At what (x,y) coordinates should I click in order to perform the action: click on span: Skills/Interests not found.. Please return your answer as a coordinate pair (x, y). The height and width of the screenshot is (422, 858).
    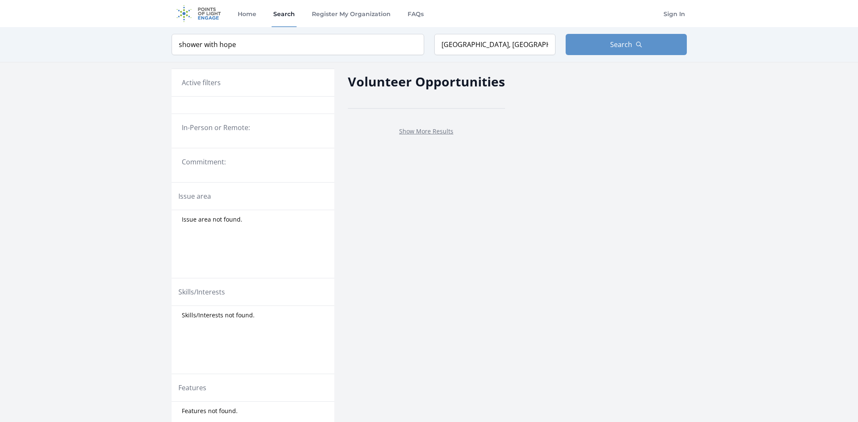
    Looking at the image, I should click on (218, 315).